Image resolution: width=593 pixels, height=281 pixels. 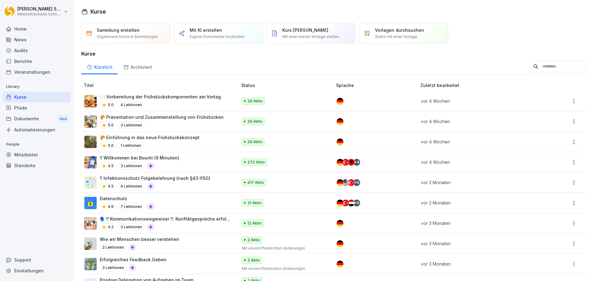 I want to click on div: Einstellungen, so click(x=37, y=271).